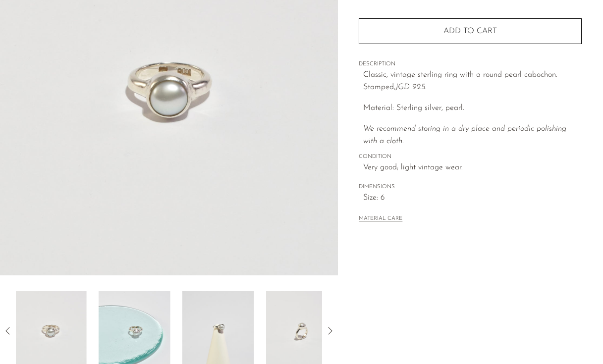  Describe the element at coordinates (470, 157) in the screenshot. I see `span: CONDITION` at that location.